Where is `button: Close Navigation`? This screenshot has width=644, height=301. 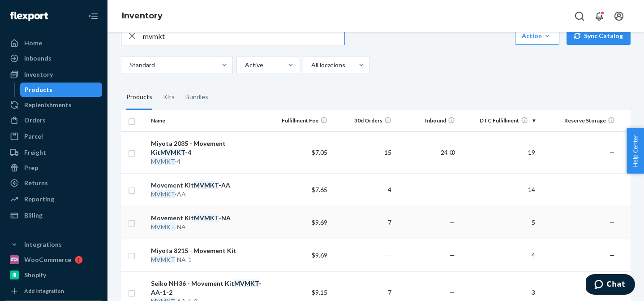
button: Close Navigation is located at coordinates (93, 16).